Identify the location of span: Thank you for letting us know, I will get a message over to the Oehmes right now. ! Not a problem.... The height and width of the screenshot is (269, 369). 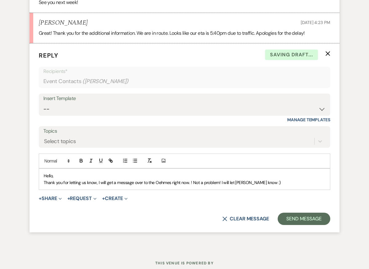
(162, 182).